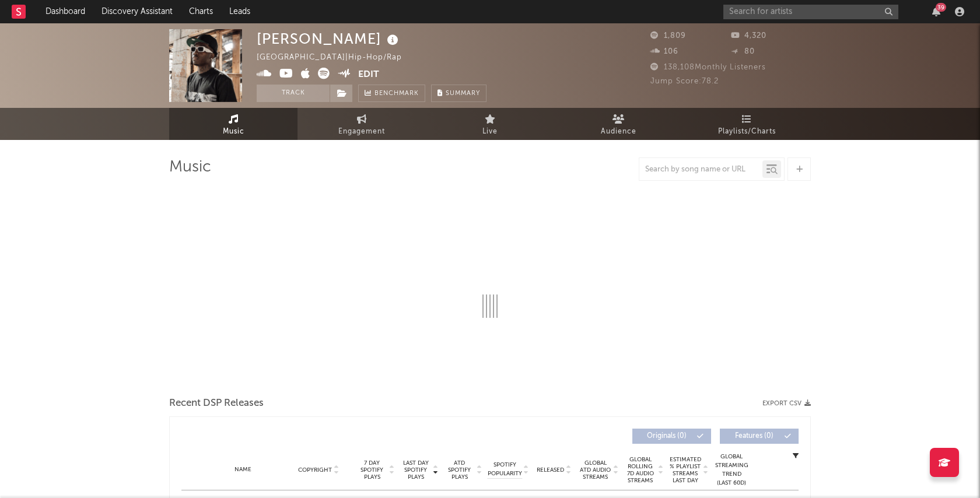 The height and width of the screenshot is (498, 980). Describe the element at coordinates (672, 436) in the screenshot. I see `button: Originals(0)` at that location.